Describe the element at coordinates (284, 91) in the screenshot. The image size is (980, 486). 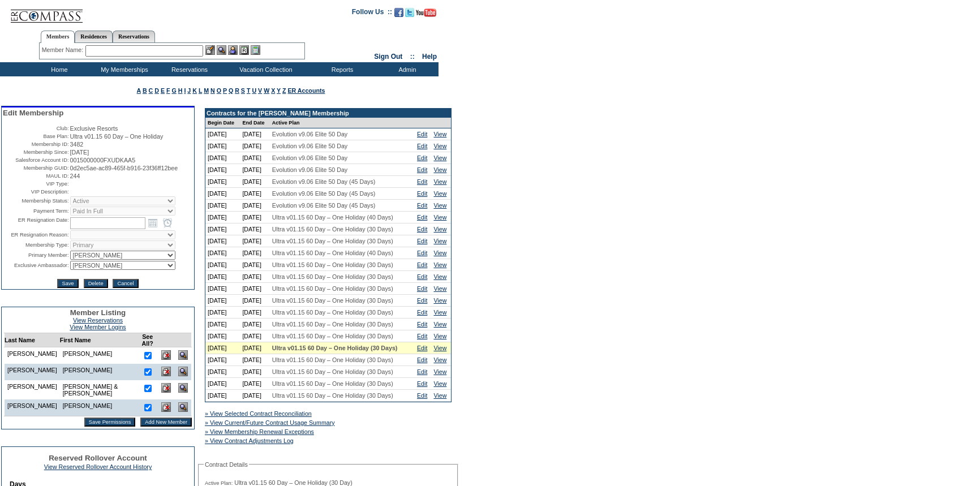
I see `a: Z` at that location.